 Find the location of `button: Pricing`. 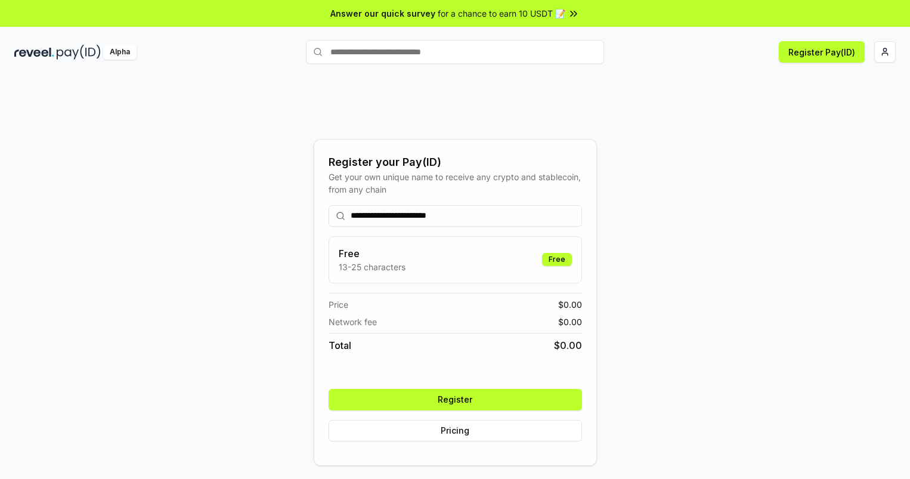

button: Pricing is located at coordinates (455, 431).